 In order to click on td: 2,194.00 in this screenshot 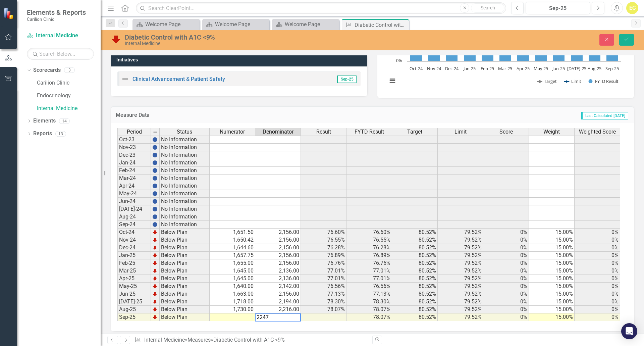, I will do `click(278, 302)`.